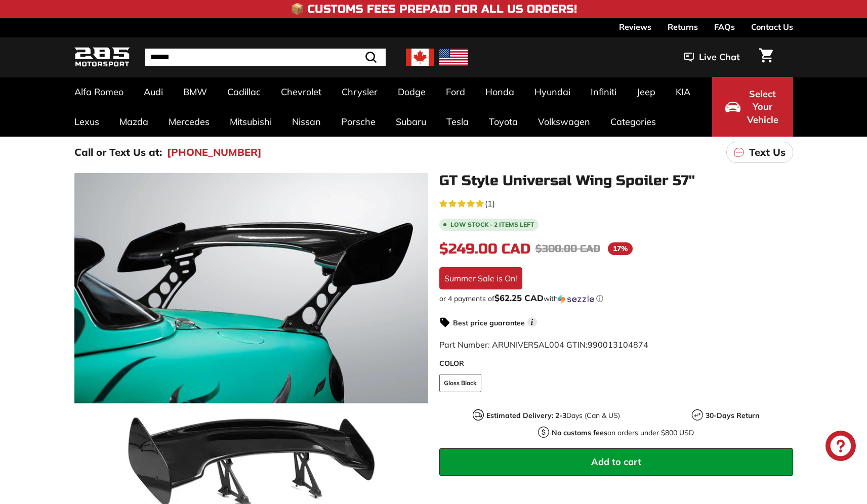 The width and height of the screenshot is (867, 504). Describe the element at coordinates (753, 107) in the screenshot. I see `button: Select Your Vehicle` at that location.